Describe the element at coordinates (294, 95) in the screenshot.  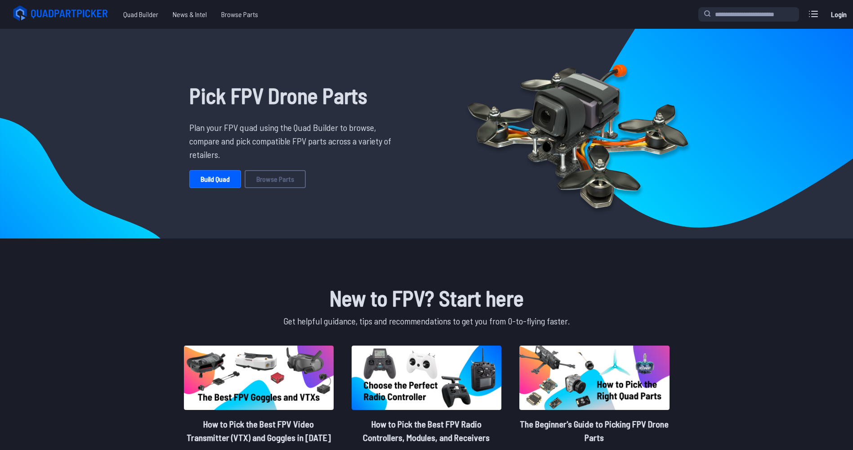
I see `h1: Pick FPV Drone Parts` at that location.